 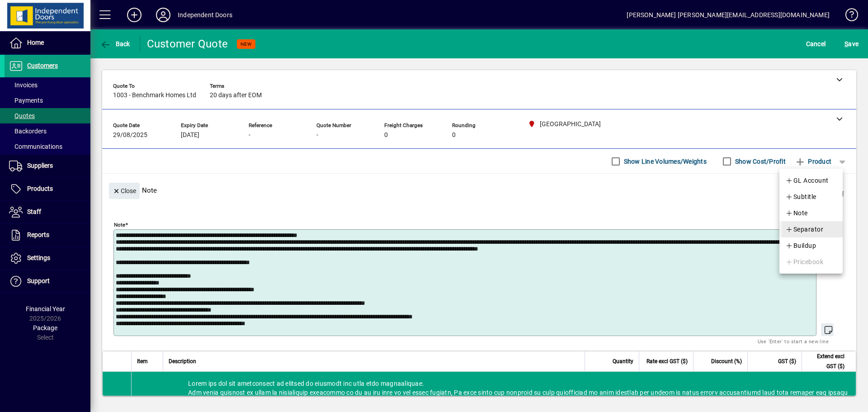 I want to click on span: Note, so click(x=797, y=213).